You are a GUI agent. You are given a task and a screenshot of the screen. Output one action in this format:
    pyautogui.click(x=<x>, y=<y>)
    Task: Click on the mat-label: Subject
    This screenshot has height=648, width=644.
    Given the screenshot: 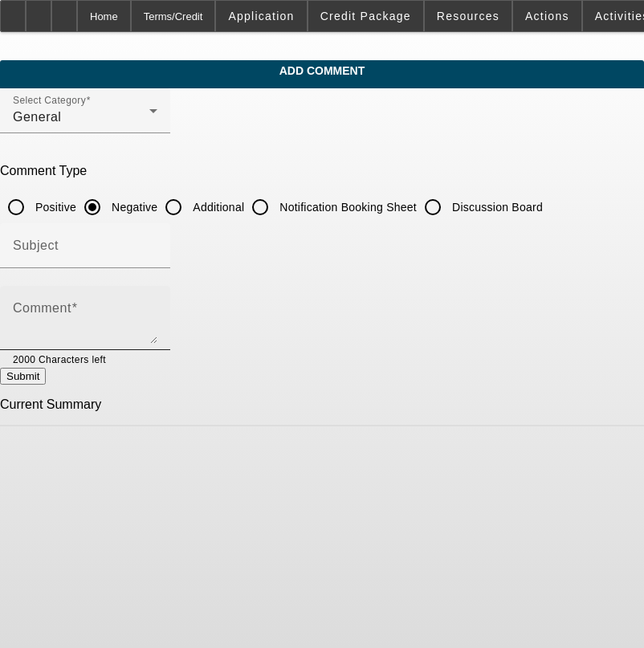 What is the action you would take?
    pyautogui.click(x=35, y=245)
    